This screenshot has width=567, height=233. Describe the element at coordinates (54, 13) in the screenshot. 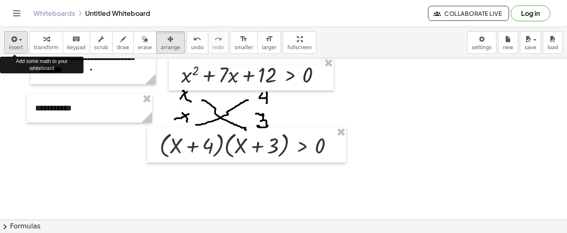

I see `a: Whiteboards` at that location.